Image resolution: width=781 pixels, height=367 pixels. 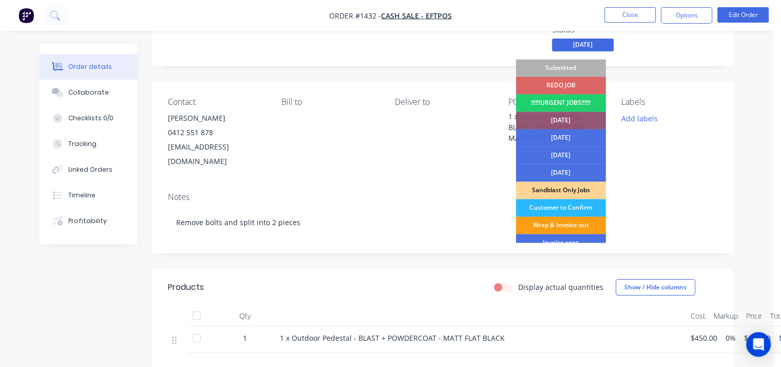 What do you see at coordinates (630, 15) in the screenshot?
I see `button: Close` at bounding box center [630, 15].